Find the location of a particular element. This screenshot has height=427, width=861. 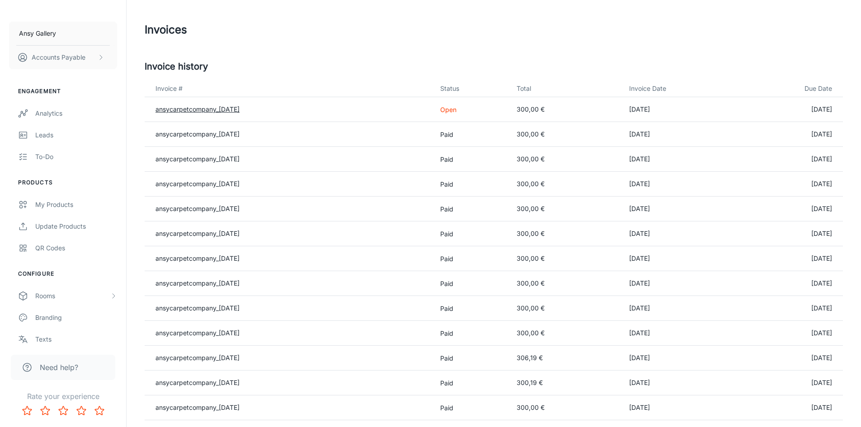

th: Due Date is located at coordinates (791, 89).